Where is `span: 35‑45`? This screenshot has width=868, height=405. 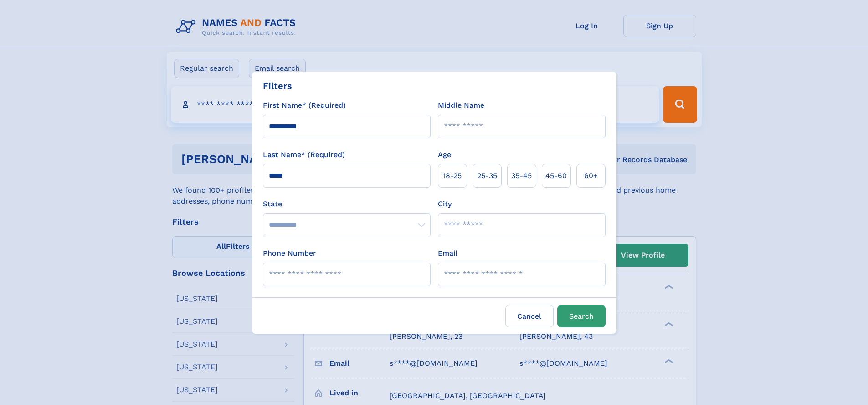
span: 35‑45 is located at coordinates (521, 175).